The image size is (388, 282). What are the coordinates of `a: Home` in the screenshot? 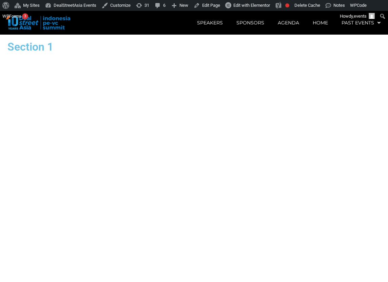 It's located at (320, 23).